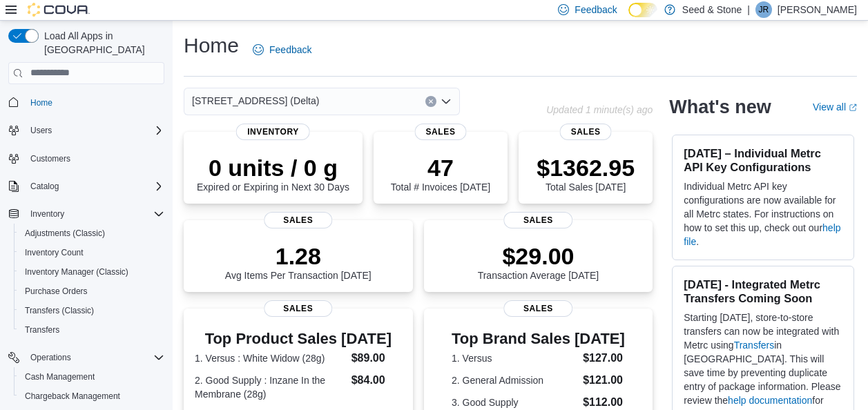 This screenshot has height=410, width=868. What do you see at coordinates (376, 358) in the screenshot?
I see `dd: $89.00` at bounding box center [376, 358].